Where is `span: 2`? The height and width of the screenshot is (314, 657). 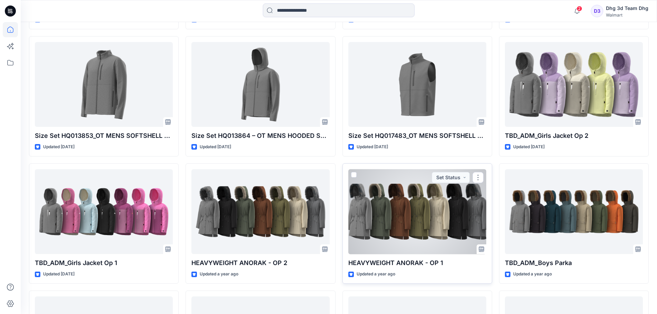
span: 2 is located at coordinates (579, 9).